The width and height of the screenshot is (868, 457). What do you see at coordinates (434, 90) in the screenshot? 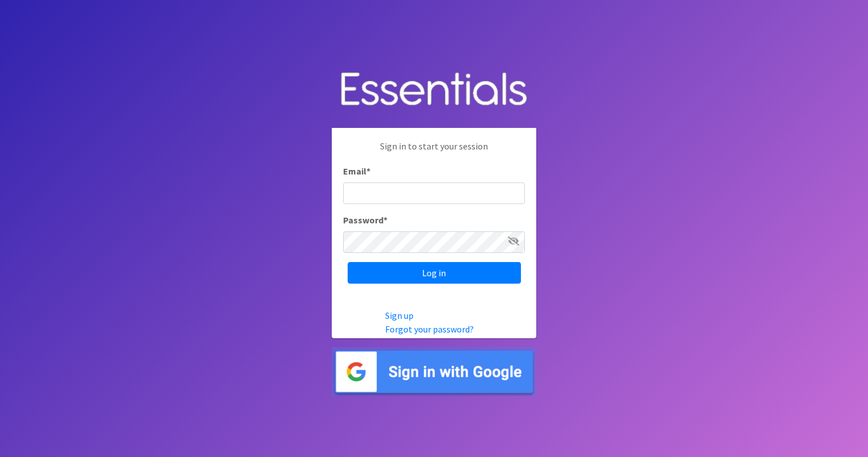
I see `img: Human Essentials` at bounding box center [434, 90].